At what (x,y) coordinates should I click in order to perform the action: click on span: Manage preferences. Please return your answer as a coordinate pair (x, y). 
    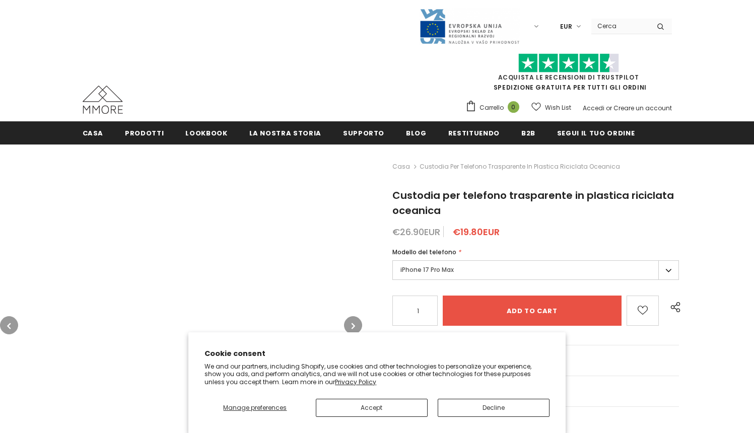
    Looking at the image, I should click on (255, 407).